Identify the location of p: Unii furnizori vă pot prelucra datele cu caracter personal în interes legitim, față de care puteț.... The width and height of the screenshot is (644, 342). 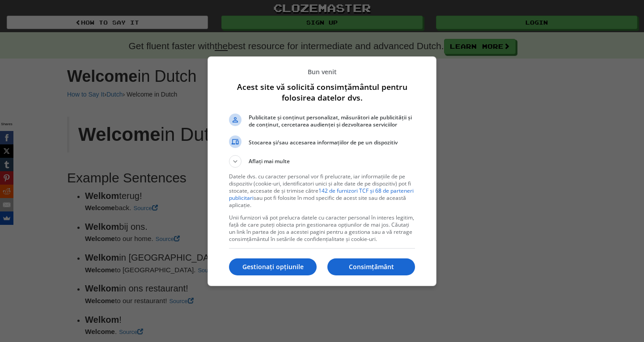
(322, 228).